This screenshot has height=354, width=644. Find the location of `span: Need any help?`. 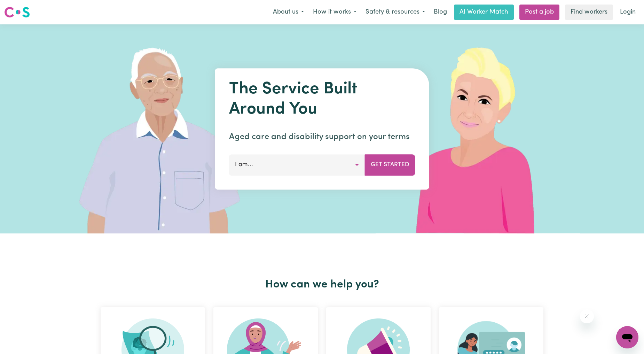

span: Need any help? is located at coordinates (23, 8).